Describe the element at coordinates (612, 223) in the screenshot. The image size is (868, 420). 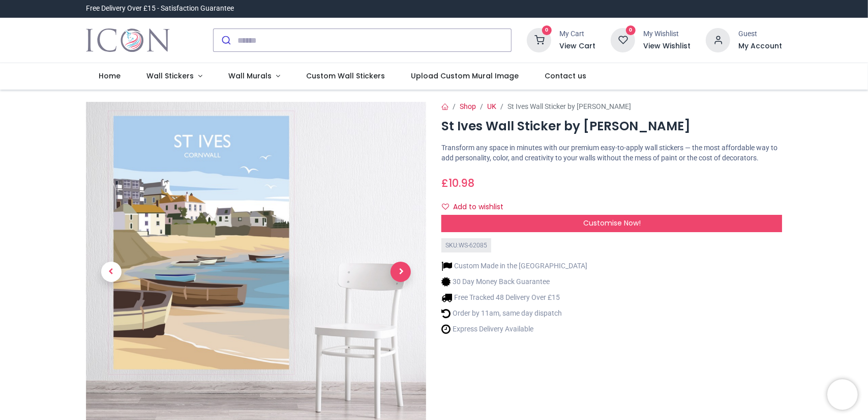
I see `span: Customise Now!` at that location.